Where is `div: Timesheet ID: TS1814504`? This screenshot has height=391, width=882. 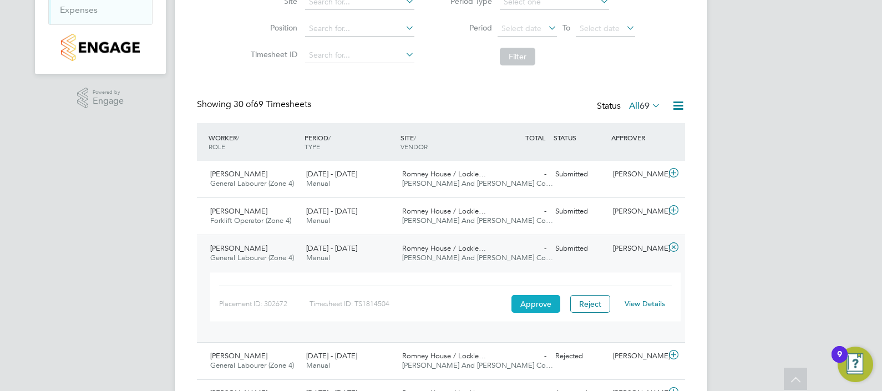
div: Timesheet ID: TS1814504 is located at coordinates (409, 304).